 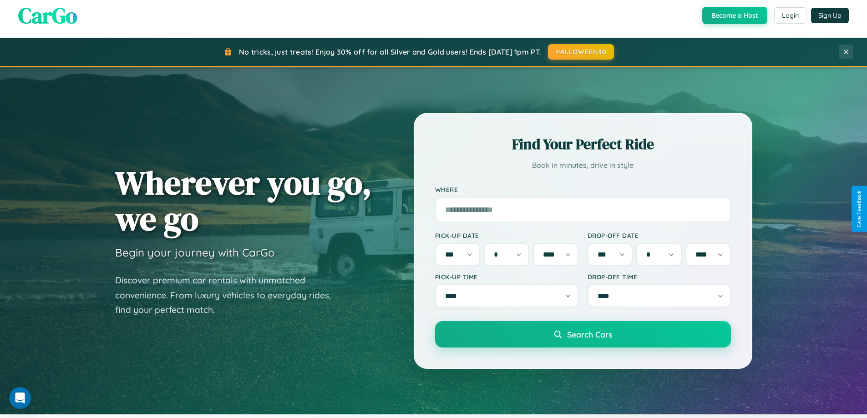 I want to click on label: Pick-up Date, so click(x=506, y=235).